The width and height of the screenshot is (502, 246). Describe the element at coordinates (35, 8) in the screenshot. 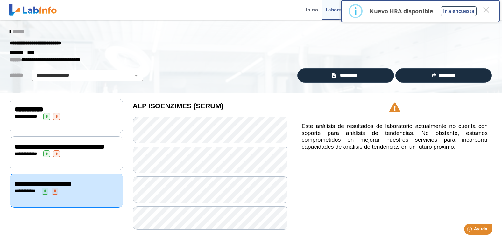

I see `span: Ayuda` at that location.